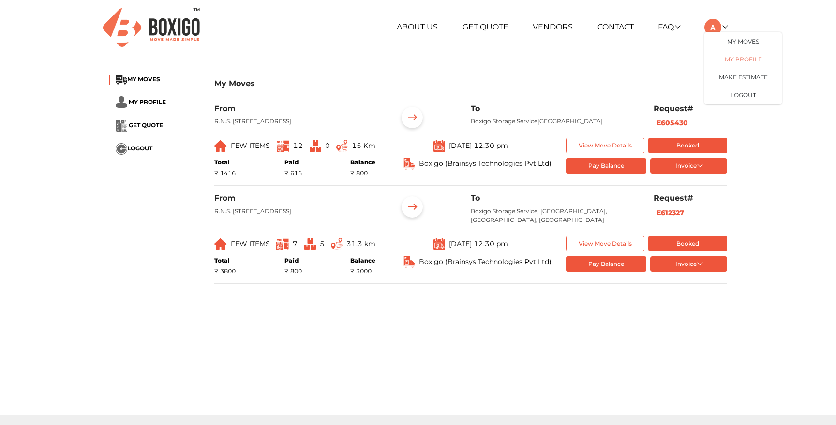 The height and width of the screenshot is (425, 836). What do you see at coordinates (486, 27) in the screenshot?
I see `a: Get Quote` at bounding box center [486, 27].